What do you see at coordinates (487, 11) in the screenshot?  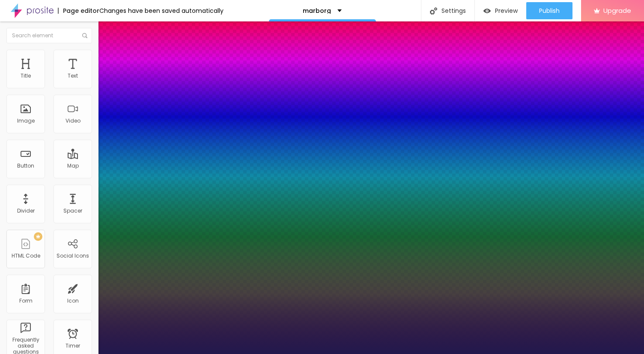 I see `img: view-1.svg` at bounding box center [487, 11].